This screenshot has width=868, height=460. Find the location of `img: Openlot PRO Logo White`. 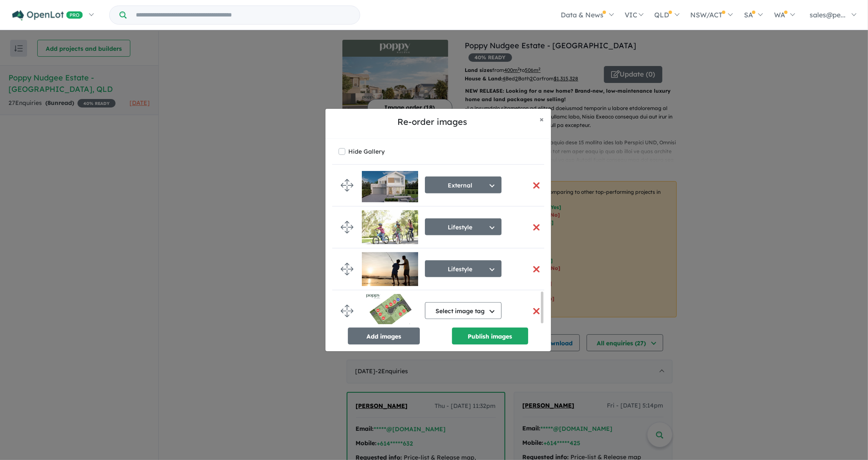

img: Openlot PRO Logo White is located at coordinates (47, 15).